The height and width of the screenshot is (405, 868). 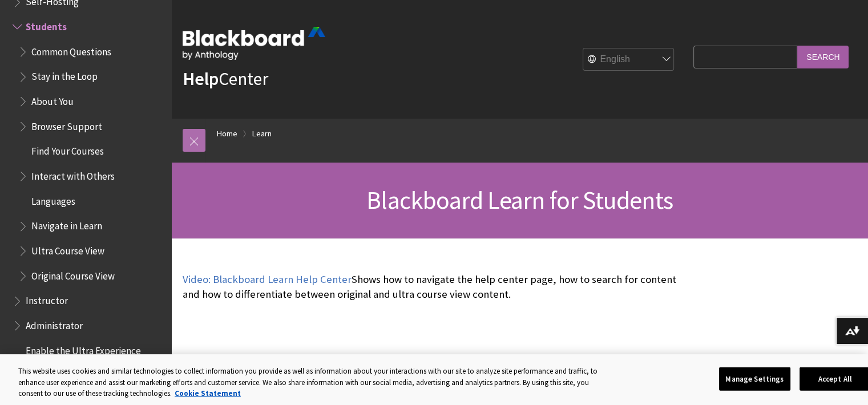 I want to click on span: Enable the Ultra Experience, so click(x=84, y=348).